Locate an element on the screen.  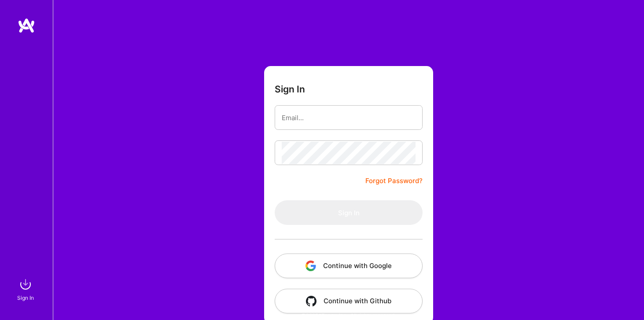
button: Sign In is located at coordinates (348, 212).